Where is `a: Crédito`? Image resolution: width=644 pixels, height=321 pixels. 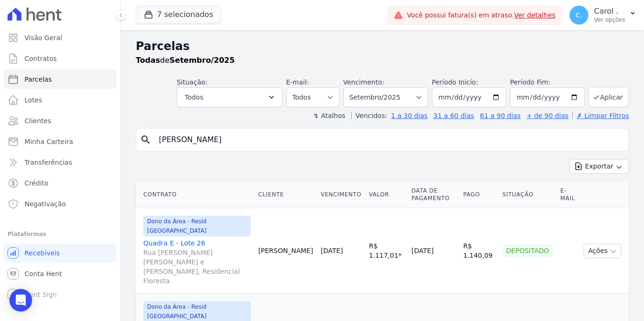 a: Crédito is located at coordinates (60, 183).